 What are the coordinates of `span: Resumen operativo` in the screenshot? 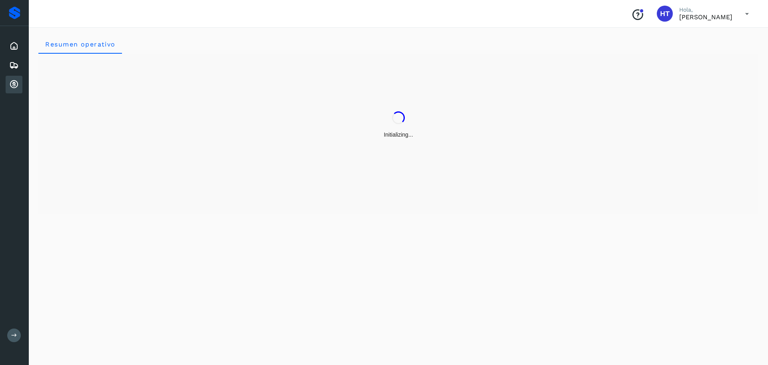 It's located at (80, 44).